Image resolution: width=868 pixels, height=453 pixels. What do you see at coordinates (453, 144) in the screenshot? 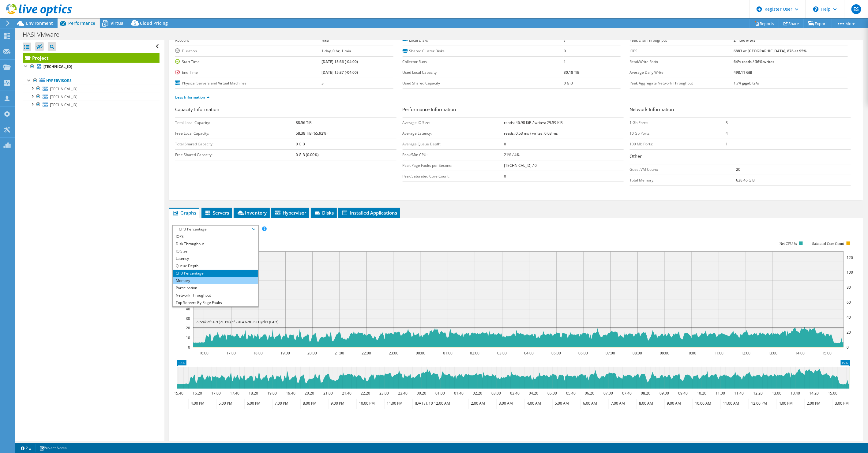
I see `td: Average Queue Depth:` at bounding box center [453, 144].